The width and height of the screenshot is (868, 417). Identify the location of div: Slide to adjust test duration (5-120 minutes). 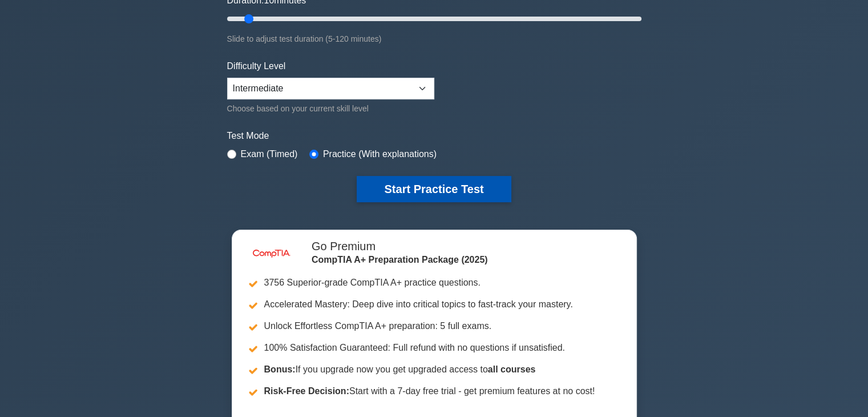
(434, 39).